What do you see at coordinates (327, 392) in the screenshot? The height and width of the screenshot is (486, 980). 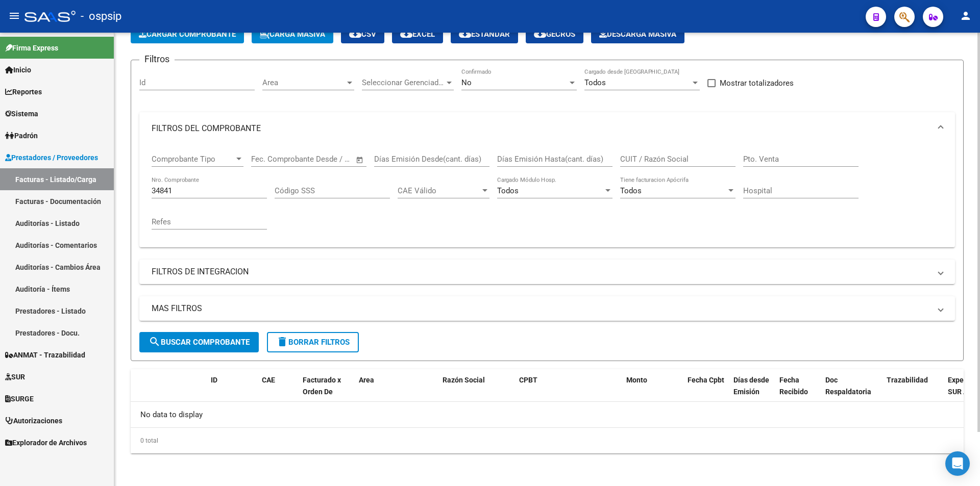 I see `datatable-header-cell: Facturado x Orden De` at bounding box center [327, 392].